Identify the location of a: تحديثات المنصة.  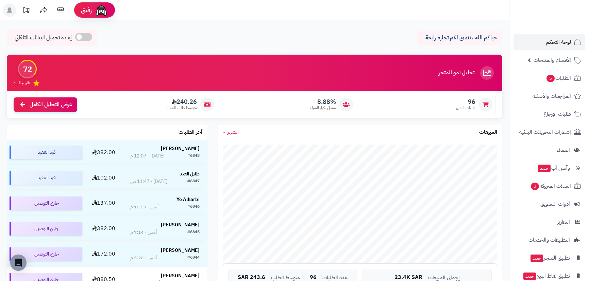
(27, 11).